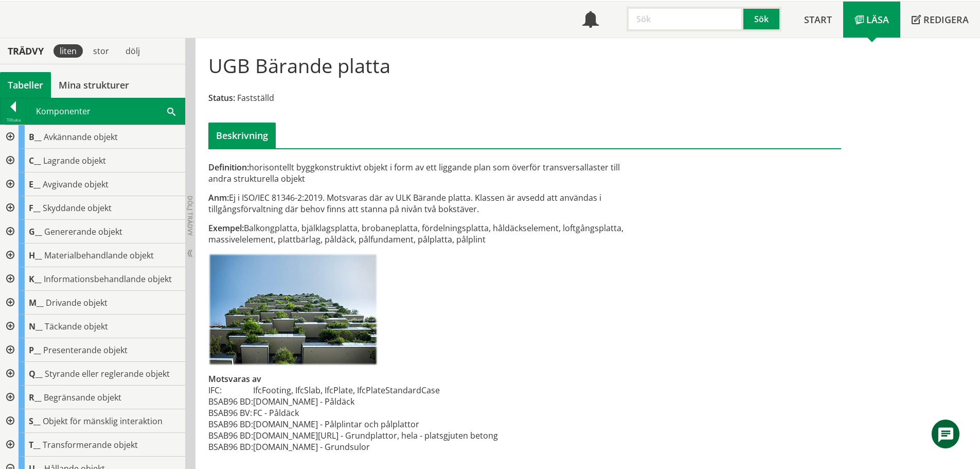  I want to click on a: Start, so click(818, 19).